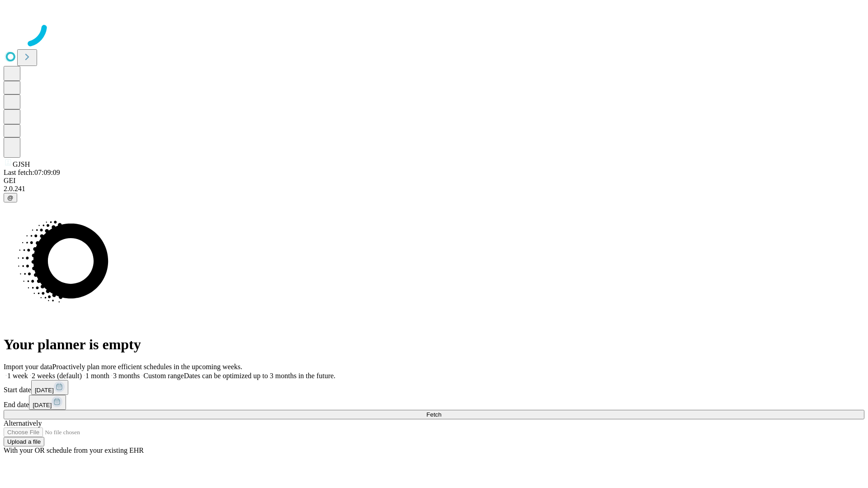  Describe the element at coordinates (24, 442) in the screenshot. I see `button: Upload a file` at that location.